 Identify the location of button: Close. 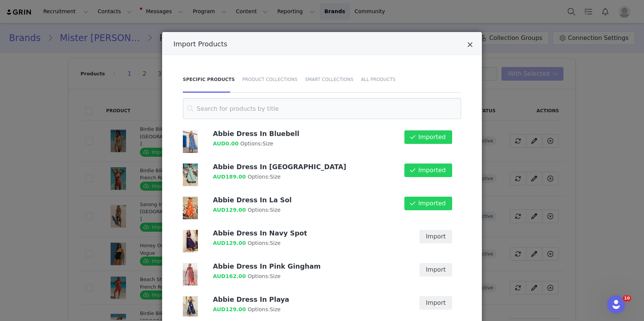
(470, 46).